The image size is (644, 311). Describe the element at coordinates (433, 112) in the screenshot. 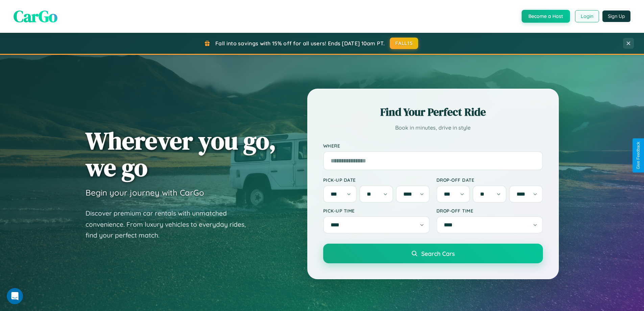

I see `h2: Find Your Perfect Ride` at that location.